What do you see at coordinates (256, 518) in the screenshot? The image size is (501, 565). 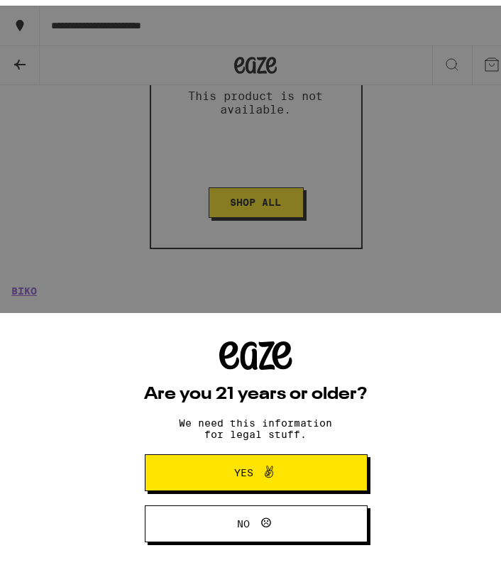 I see `button: No` at bounding box center [256, 518].